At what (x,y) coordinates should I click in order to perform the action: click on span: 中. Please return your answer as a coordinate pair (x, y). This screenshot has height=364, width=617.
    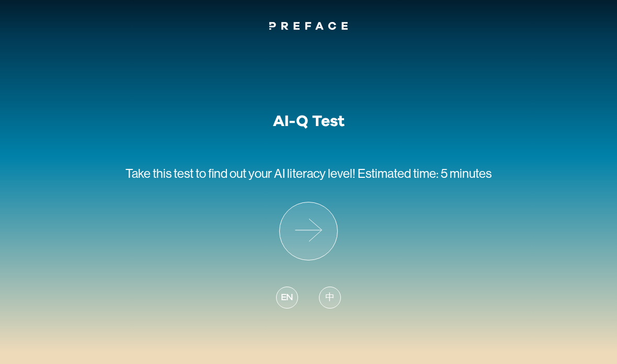
    Looking at the image, I should click on (330, 298).